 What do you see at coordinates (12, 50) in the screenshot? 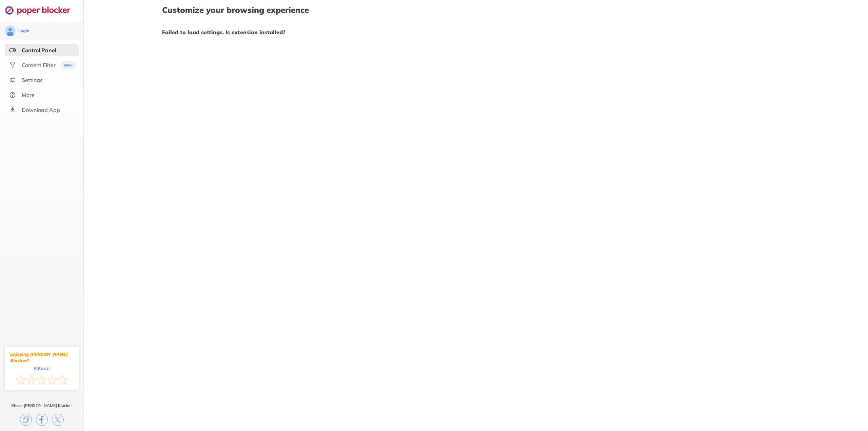
I see `img: features-selected.svg` at bounding box center [12, 50].